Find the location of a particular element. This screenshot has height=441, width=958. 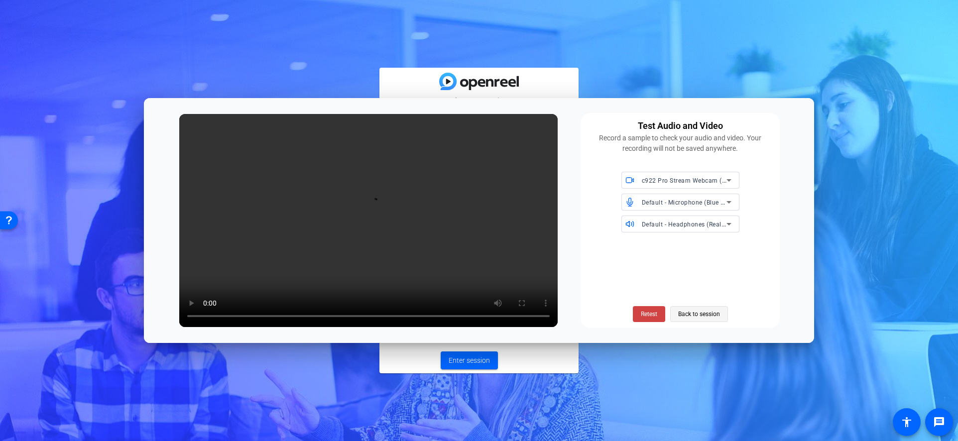

mat-icon: accessibility is located at coordinates (906, 422).